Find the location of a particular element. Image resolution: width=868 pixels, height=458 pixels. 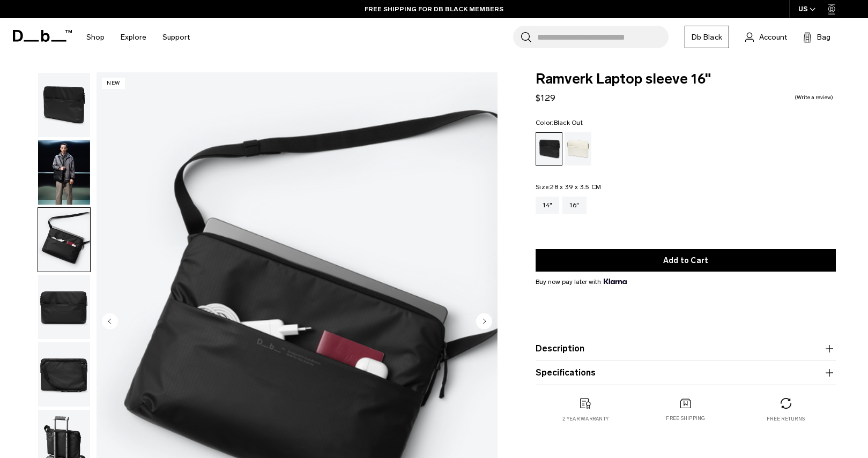

button: Bag is located at coordinates (817, 37).